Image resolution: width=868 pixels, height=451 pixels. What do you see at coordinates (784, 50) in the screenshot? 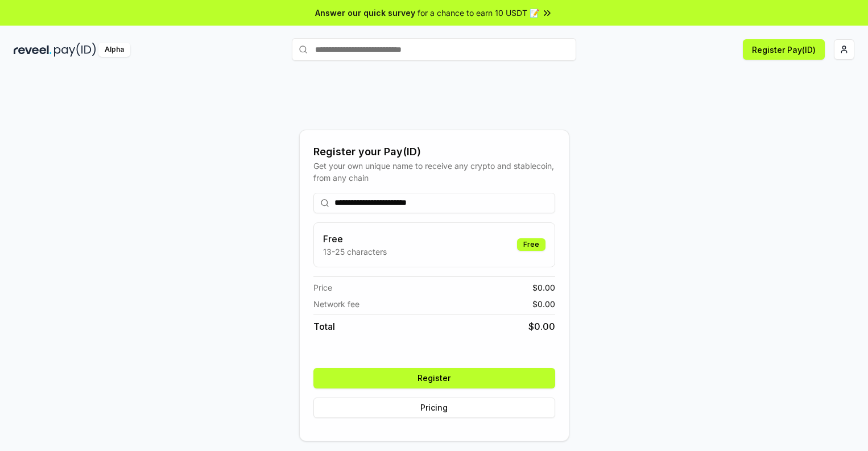
I see `button: Register Pay(ID)` at bounding box center [784, 50].